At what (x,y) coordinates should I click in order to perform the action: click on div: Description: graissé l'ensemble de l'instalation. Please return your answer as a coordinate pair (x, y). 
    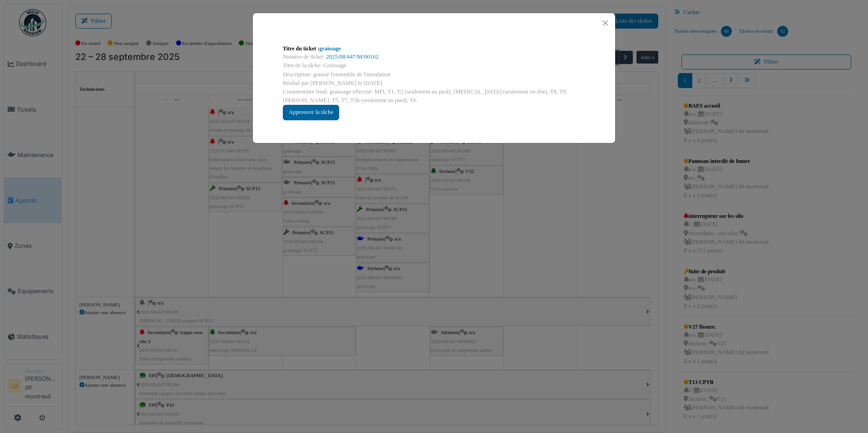
    Looking at the image, I should click on (434, 75).